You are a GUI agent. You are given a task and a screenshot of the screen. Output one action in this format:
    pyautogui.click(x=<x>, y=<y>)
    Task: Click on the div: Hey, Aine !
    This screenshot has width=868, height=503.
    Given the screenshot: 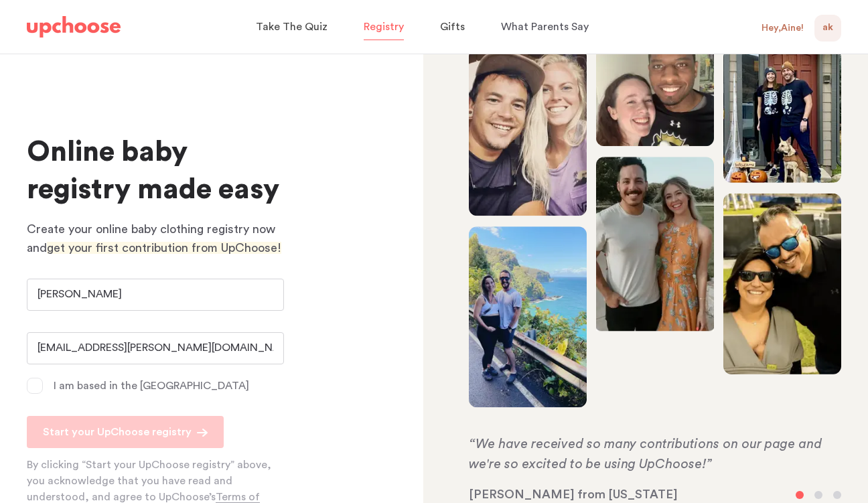 What is the action you would take?
    pyautogui.click(x=783, y=28)
    